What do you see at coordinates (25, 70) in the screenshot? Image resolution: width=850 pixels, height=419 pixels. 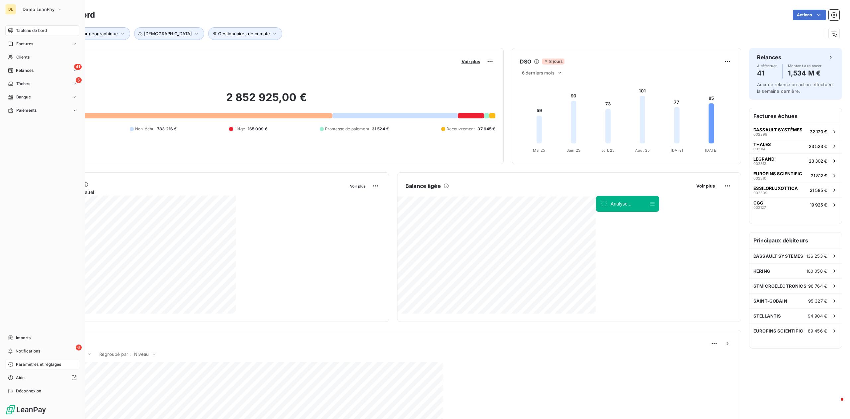 I see `span: Relances` at bounding box center [25, 70].